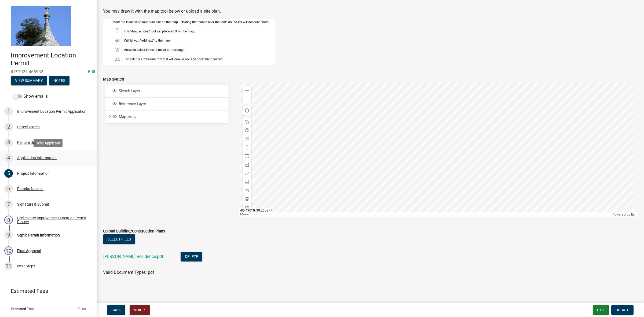  I want to click on ul: Layer List, so click(167, 104).